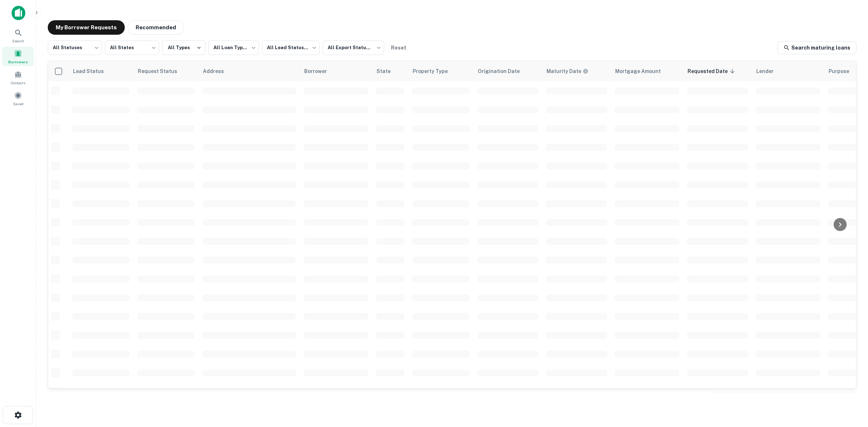  I want to click on button: Recommended, so click(156, 27).